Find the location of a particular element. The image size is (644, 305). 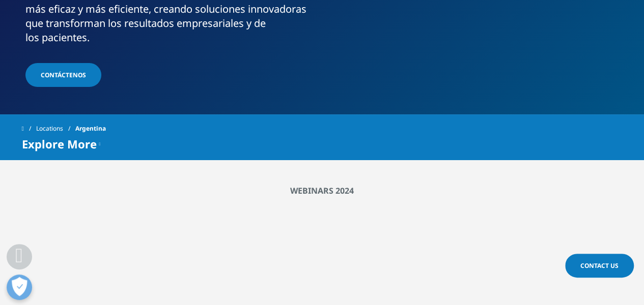

a: Contáctenos is located at coordinates (63, 75).